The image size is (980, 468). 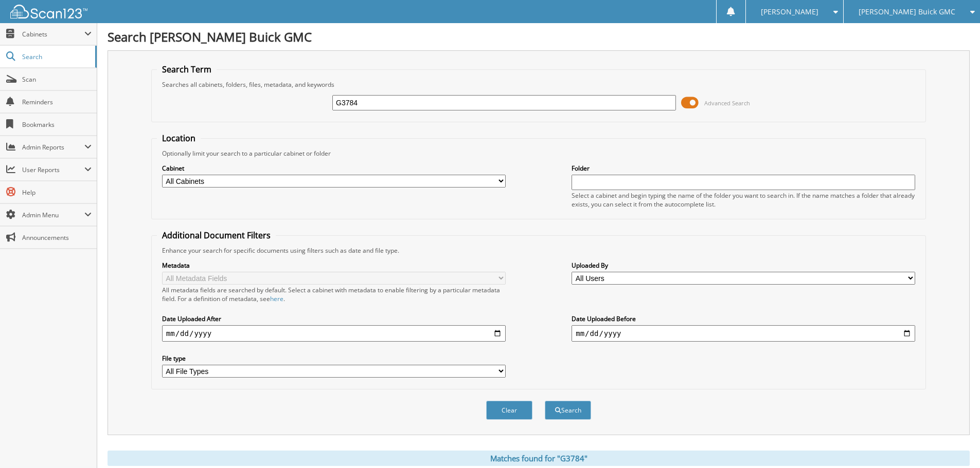 What do you see at coordinates (57, 237) in the screenshot?
I see `span: Announcements` at bounding box center [57, 237].